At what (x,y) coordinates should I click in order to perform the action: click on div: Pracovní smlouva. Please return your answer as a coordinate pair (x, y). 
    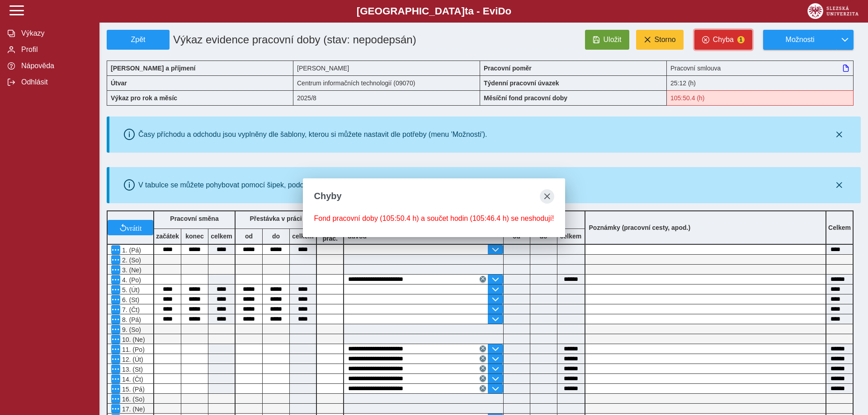
    Looking at the image, I should click on (760, 68).